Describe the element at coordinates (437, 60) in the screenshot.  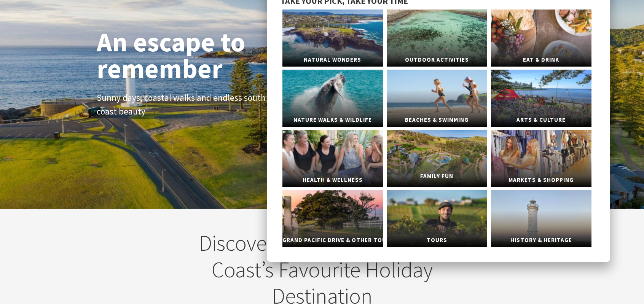
I see `span: Outdoor Activities` at that location.